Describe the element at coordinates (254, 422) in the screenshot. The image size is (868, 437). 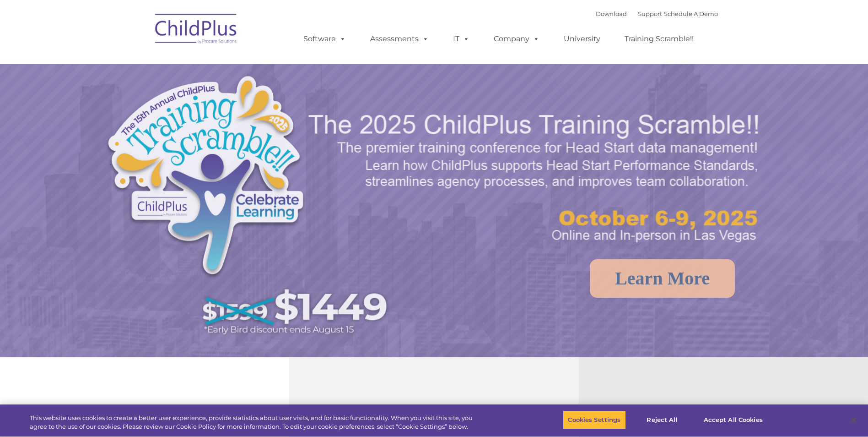
I see `div: This website uses cookies to create a better user experience, provide statistics about user visit...` at that location.